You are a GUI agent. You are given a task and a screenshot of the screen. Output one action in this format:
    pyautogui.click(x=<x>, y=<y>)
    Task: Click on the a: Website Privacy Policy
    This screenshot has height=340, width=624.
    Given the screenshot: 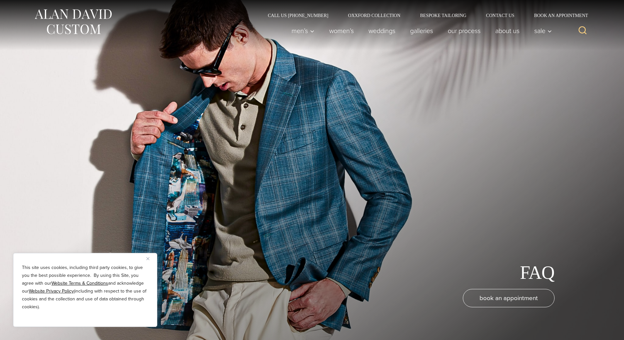 What is the action you would take?
    pyautogui.click(x=51, y=291)
    